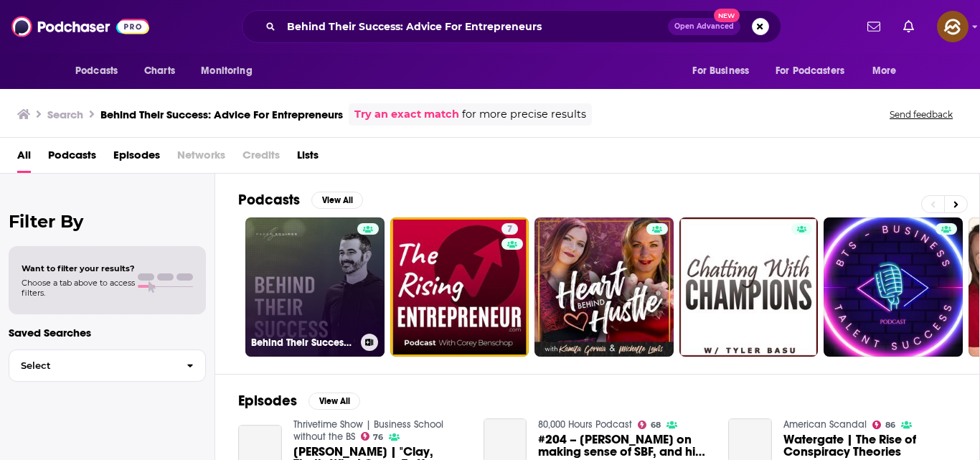 The height and width of the screenshot is (460, 980). What do you see at coordinates (512, 26) in the screenshot?
I see `div: Search podcasts, credits, & more...` at bounding box center [512, 26].